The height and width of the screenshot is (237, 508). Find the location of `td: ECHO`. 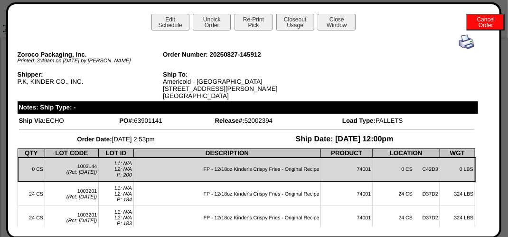

td: ECHO is located at coordinates (68, 120).